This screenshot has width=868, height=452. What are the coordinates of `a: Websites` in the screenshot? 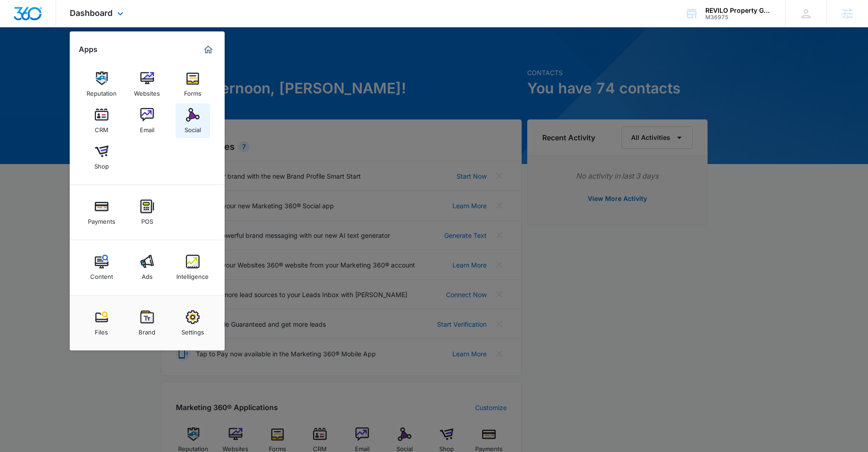 It's located at (147, 85).